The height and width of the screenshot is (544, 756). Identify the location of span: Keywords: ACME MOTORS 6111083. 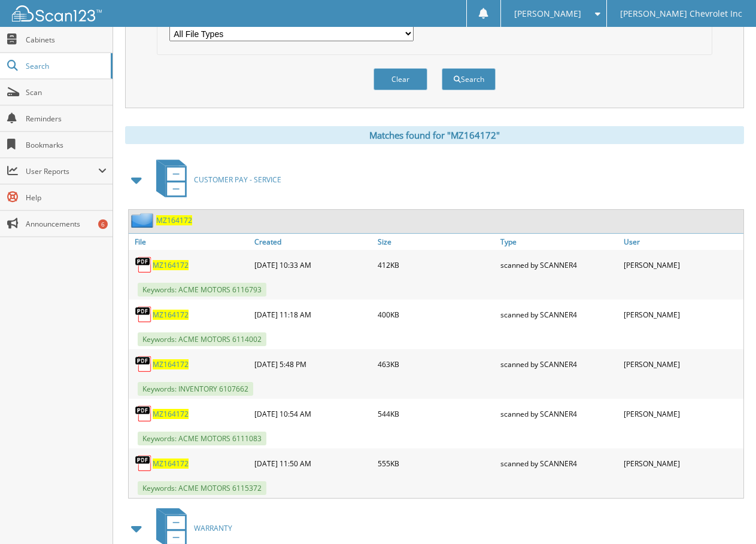
(202, 438).